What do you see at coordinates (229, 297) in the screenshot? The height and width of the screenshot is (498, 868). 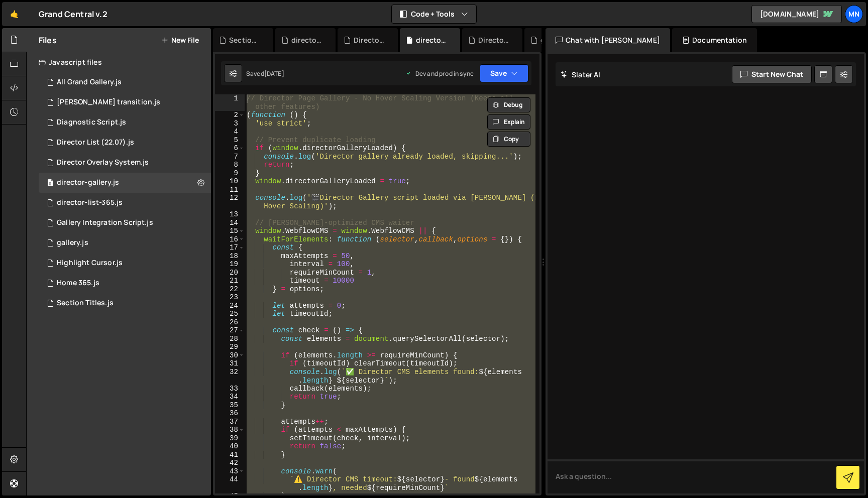 I see `div: 23` at bounding box center [229, 297].